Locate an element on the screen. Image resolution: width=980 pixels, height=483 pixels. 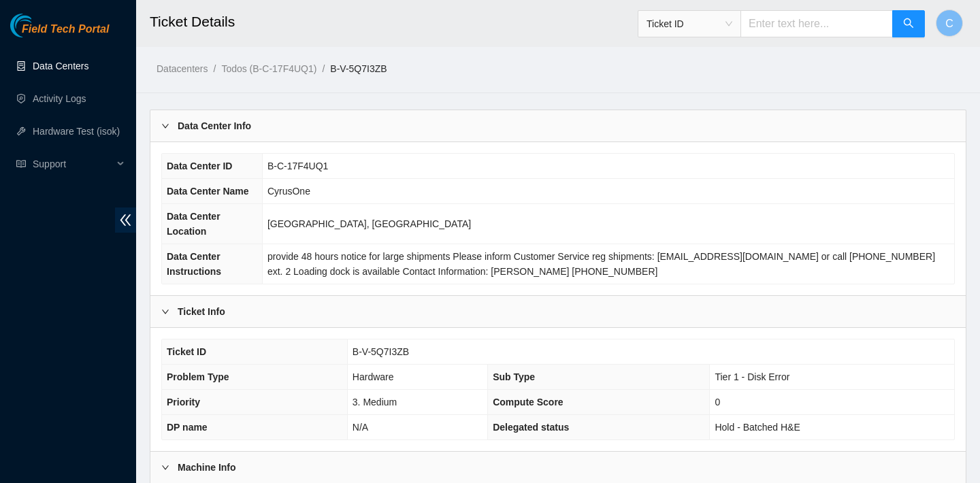
span: Hold - Batched H&E is located at coordinates (756, 427).